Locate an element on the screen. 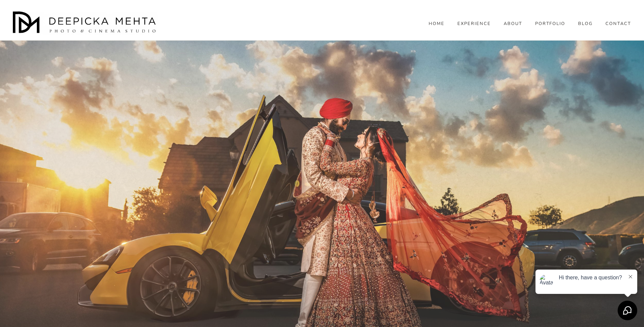  a: HOME is located at coordinates (436, 24).